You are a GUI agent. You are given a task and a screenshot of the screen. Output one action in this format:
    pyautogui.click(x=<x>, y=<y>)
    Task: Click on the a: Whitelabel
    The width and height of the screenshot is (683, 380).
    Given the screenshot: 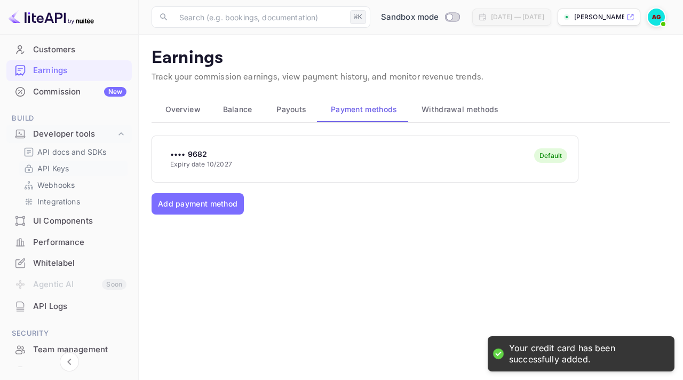 What is the action you would take?
    pyautogui.click(x=69, y=263)
    